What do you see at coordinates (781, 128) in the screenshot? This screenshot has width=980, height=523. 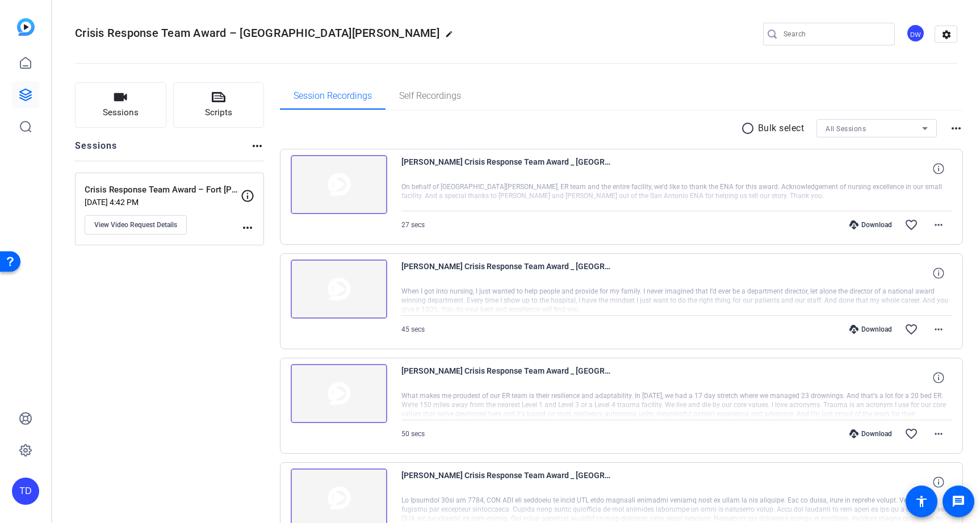 I see `p: Bulk select` at bounding box center [781, 128].